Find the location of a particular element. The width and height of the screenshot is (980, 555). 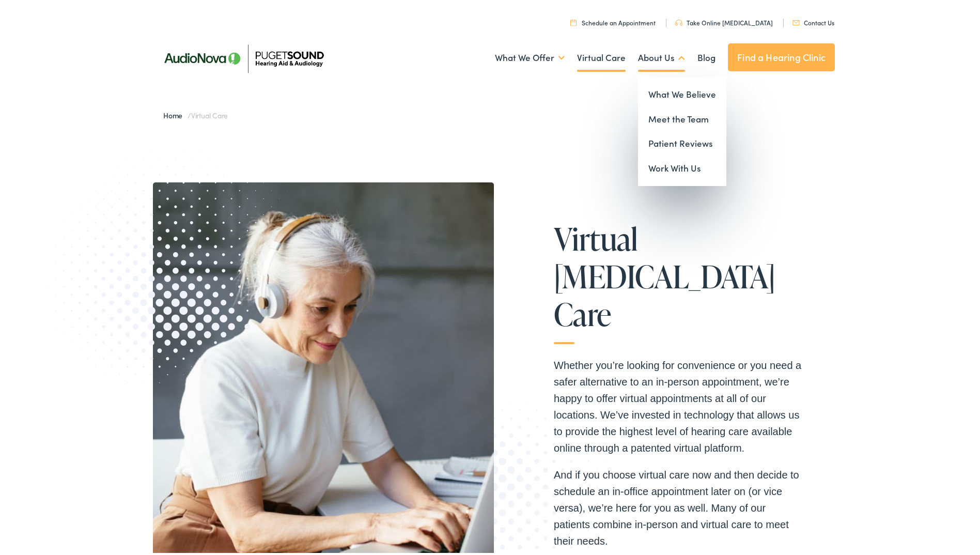

span: Virtual Care is located at coordinates (209, 113).